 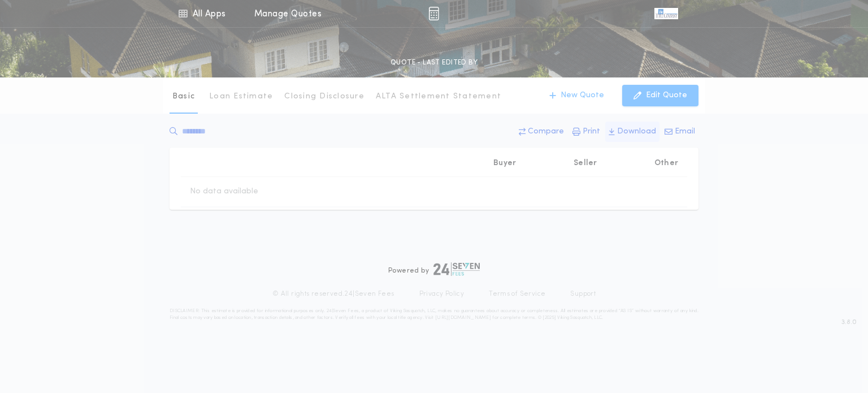 I want to click on td: No data available, so click(x=224, y=192).